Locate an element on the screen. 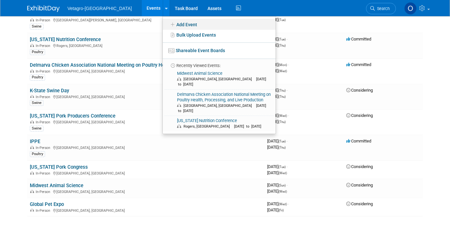 This screenshot has height=226, width=450. span: (Fri) is located at coordinates (281, 211).